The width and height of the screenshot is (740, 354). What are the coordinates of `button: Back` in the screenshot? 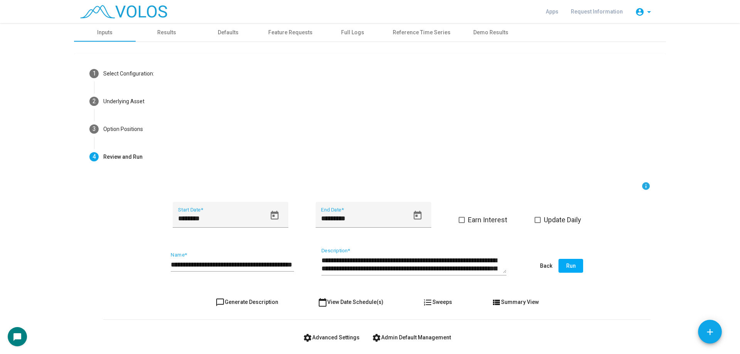 It's located at (546, 266).